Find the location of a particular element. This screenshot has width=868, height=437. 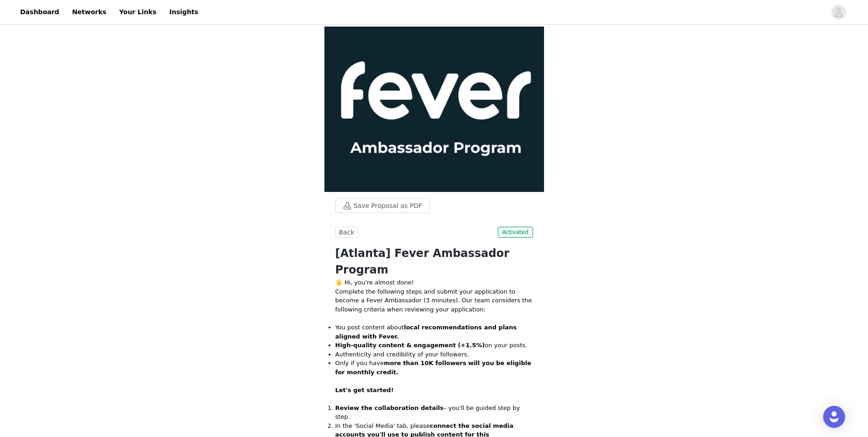

p: 🖐️ Hi, you're almost done! is located at coordinates (434, 283).